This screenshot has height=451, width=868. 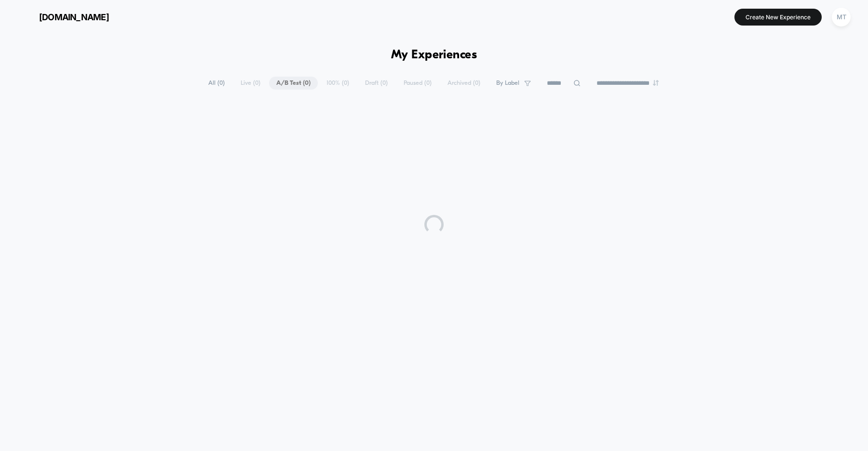 What do you see at coordinates (841, 17) in the screenshot?
I see `div: MT` at bounding box center [841, 17].